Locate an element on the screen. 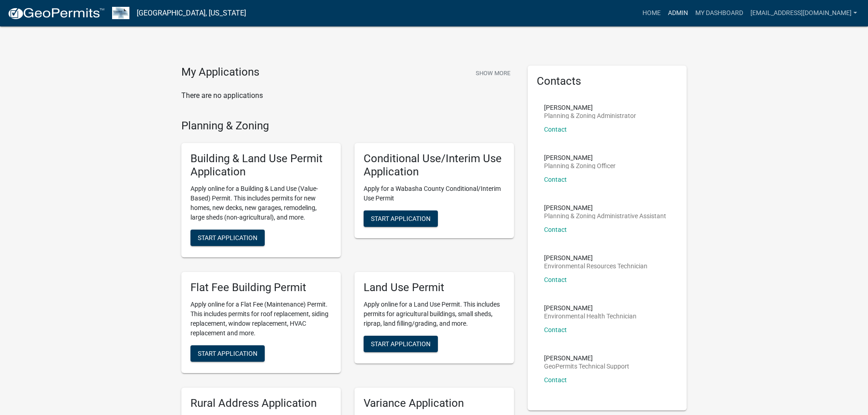 This screenshot has height=415, width=868. h4: My Applications is located at coordinates (220, 73).